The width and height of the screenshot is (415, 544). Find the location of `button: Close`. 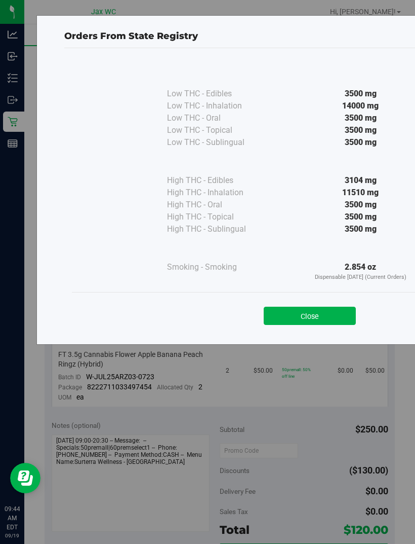

button: Close is located at coordinates (310, 316).